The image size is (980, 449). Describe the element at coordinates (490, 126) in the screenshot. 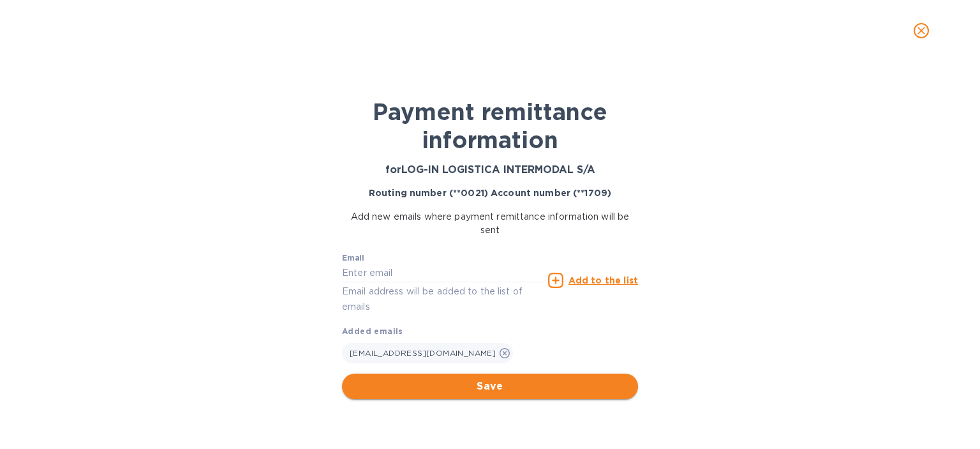

I see `b: Payment remittance information` at that location.